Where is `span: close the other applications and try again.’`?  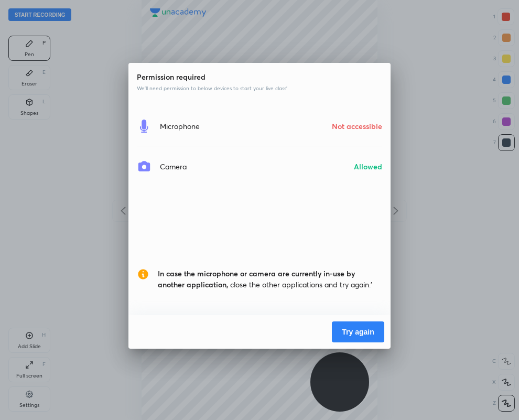
span: close the other applications and try again.’ is located at coordinates (270, 279).